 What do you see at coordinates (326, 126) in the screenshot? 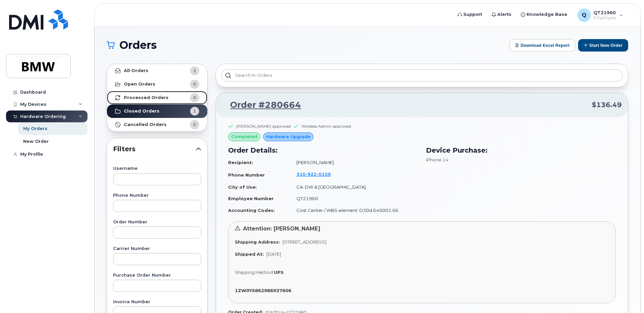
I see `div: Wireless Admin approved` at bounding box center [326, 126].